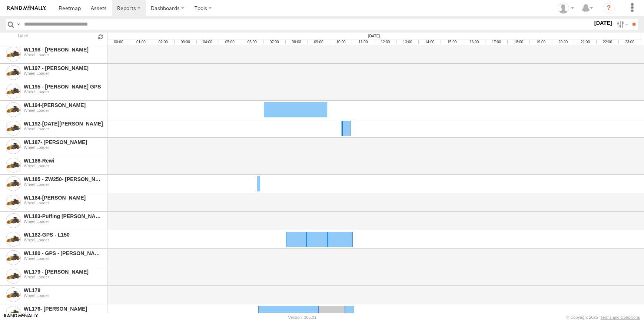 This screenshot has width=644, height=321. Describe the element at coordinates (207, 42) in the screenshot. I see `span: 04:00` at that location.